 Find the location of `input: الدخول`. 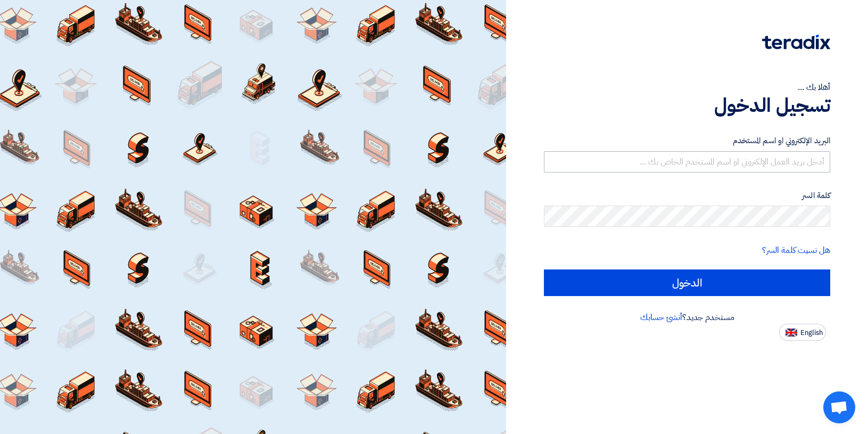

input: الدخول is located at coordinates (687, 283).